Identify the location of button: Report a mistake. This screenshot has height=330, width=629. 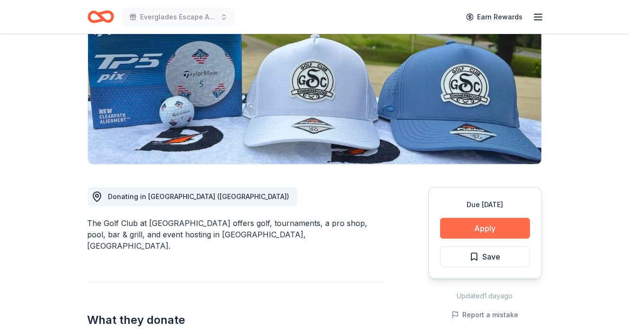
(485, 315).